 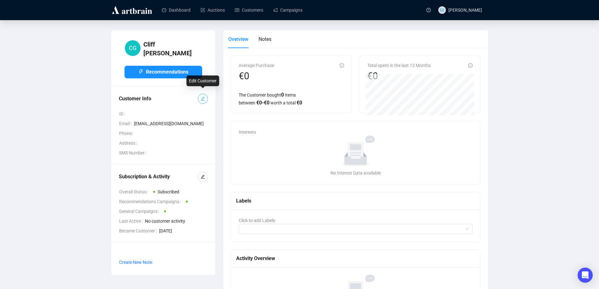 I want to click on span: Recommendations, so click(x=167, y=72).